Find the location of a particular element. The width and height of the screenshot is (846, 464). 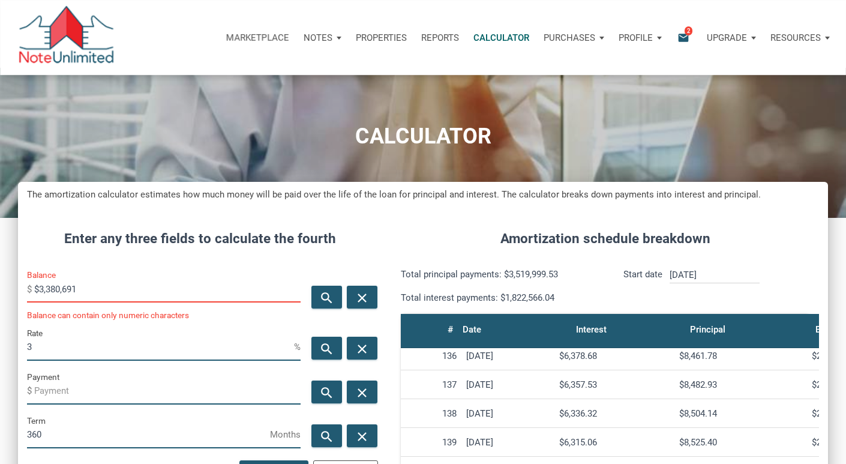

p: Notes is located at coordinates (318, 38).